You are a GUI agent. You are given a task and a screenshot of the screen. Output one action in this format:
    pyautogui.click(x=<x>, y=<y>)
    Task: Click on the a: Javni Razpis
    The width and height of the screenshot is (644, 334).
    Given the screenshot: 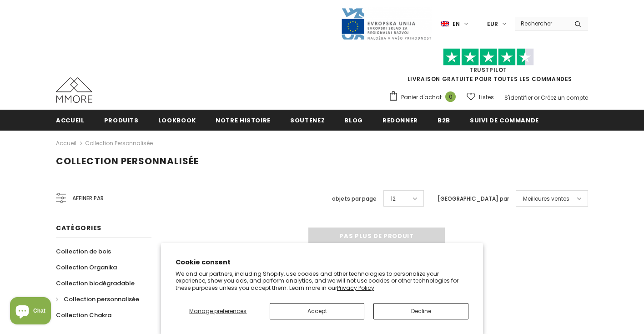 What is the action you would take?
    pyautogui.click(x=386, y=23)
    